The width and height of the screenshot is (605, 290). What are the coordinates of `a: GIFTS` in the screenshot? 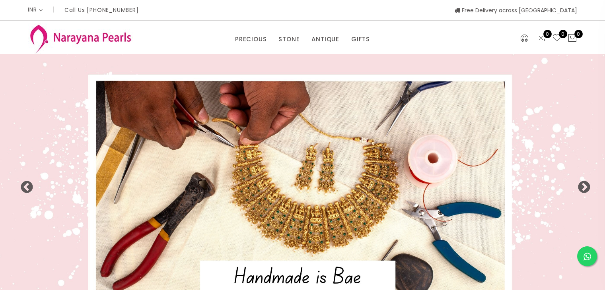 It's located at (360, 39).